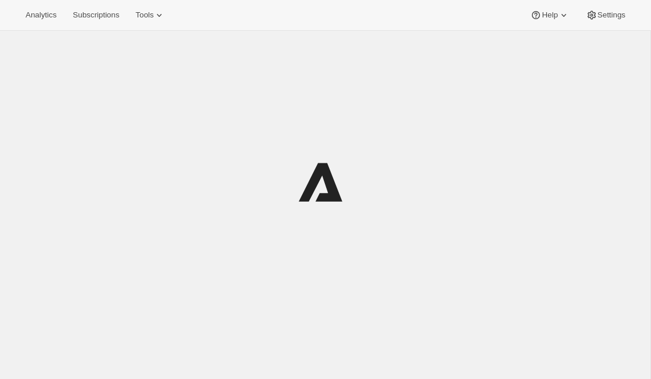 Image resolution: width=651 pixels, height=379 pixels. What do you see at coordinates (549, 15) in the screenshot?
I see `span: Help` at bounding box center [549, 15].